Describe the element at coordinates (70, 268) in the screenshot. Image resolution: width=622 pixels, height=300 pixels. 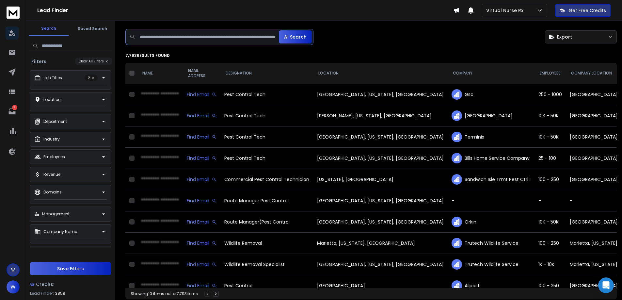
I see `button: Save Filters` at that location.